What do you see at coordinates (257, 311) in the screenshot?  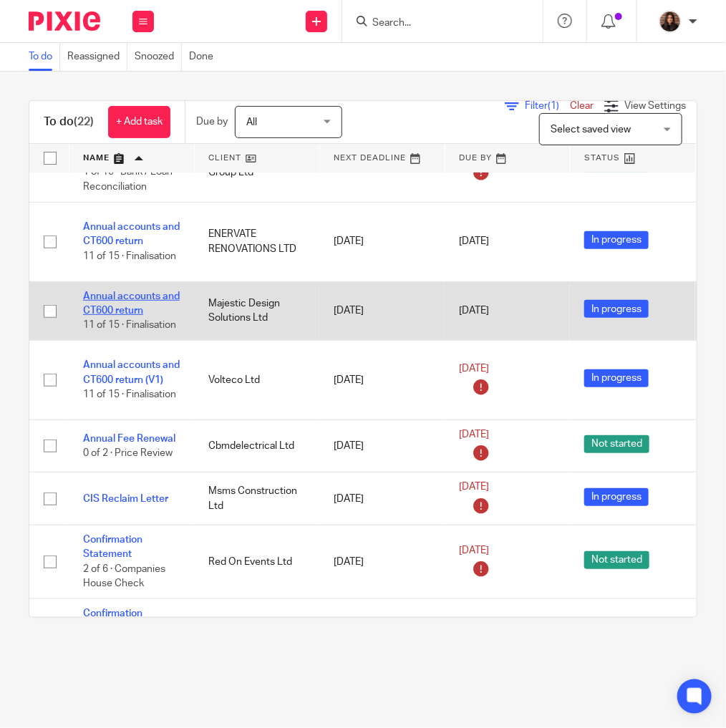 I see `td: Majestic Design Solutions Ltd` at bounding box center [257, 311].